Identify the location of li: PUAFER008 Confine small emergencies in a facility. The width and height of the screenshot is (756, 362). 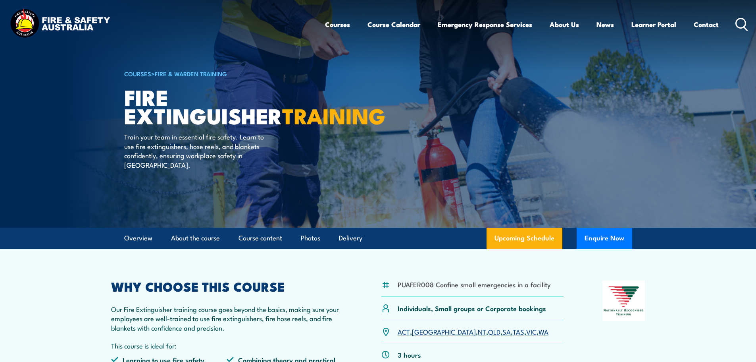
(474, 284).